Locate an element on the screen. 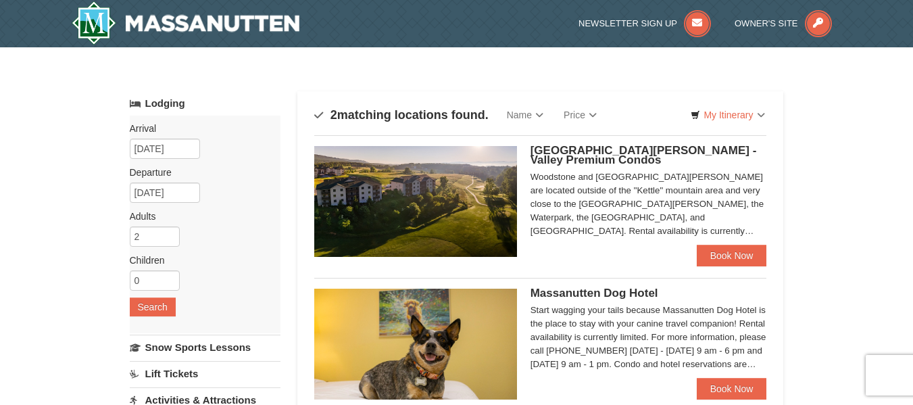 The width and height of the screenshot is (913, 405). div: Start wagging your tails because Massanutten Dog Hotel is the place to stay with your canine trav... is located at coordinates (649, 337).